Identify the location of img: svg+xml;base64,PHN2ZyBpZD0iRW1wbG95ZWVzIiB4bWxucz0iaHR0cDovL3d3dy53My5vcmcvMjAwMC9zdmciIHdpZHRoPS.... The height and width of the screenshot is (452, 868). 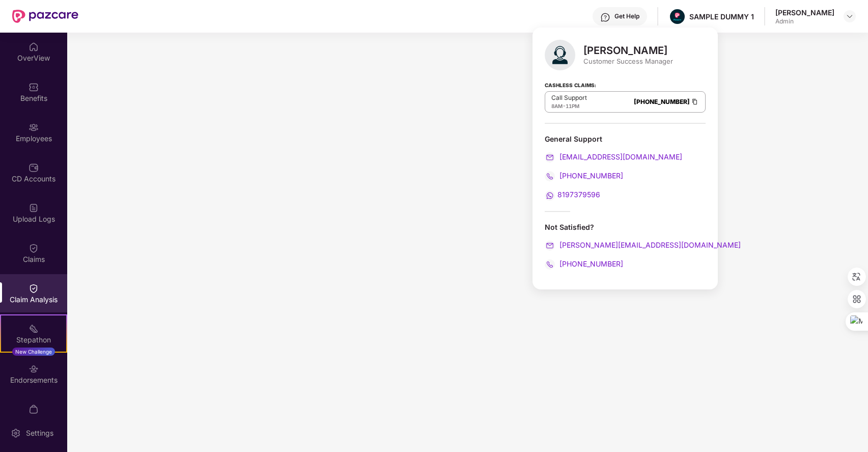
(34, 127).